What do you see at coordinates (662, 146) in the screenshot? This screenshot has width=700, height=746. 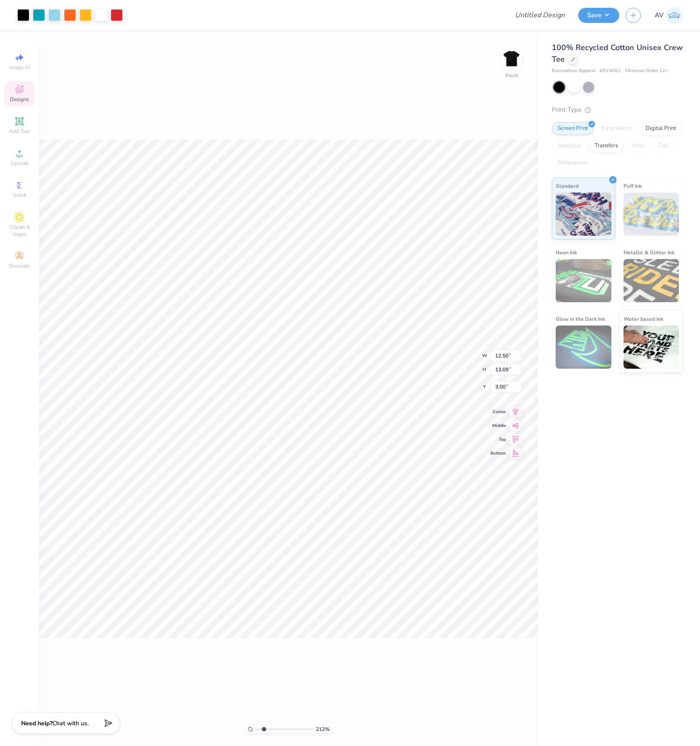 I see `div: Foil` at bounding box center [662, 146].